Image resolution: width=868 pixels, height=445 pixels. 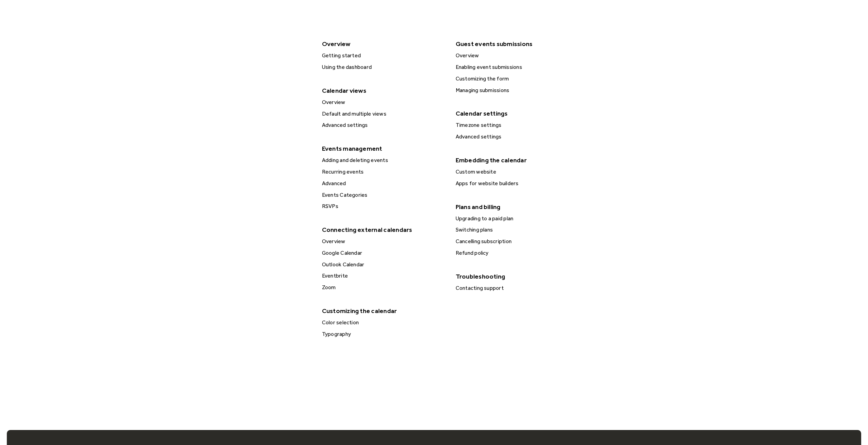 I want to click on a: Advanced, so click(x=383, y=183).